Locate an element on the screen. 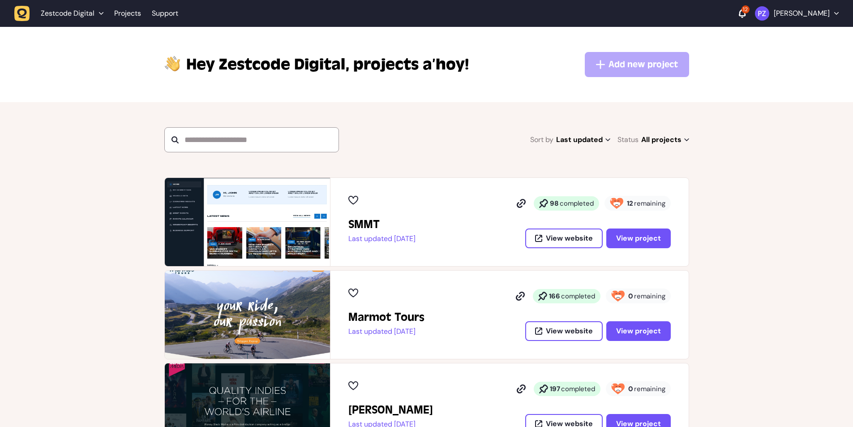 The height and width of the screenshot is (427, 853). strong: 166 is located at coordinates (555, 296).